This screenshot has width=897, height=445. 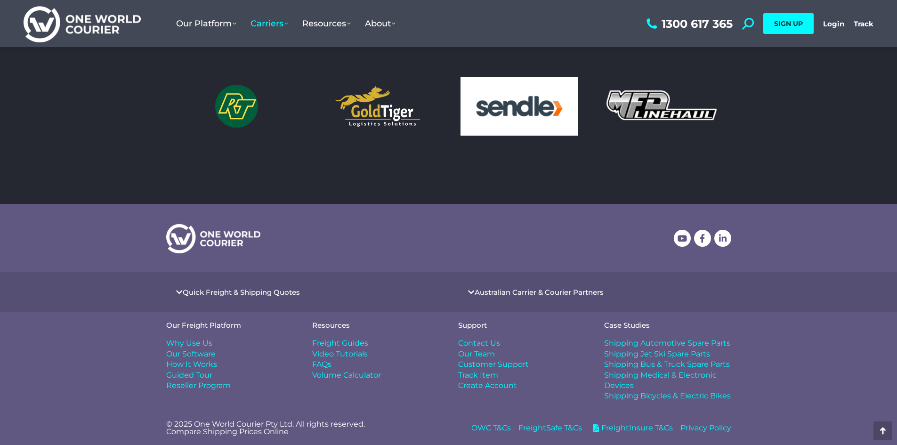 I want to click on a: Carriers, so click(x=269, y=24).